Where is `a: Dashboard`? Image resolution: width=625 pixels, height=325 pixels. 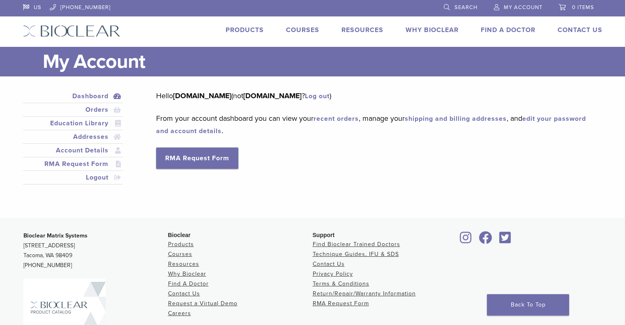
a: Dashboard is located at coordinates (73, 96).